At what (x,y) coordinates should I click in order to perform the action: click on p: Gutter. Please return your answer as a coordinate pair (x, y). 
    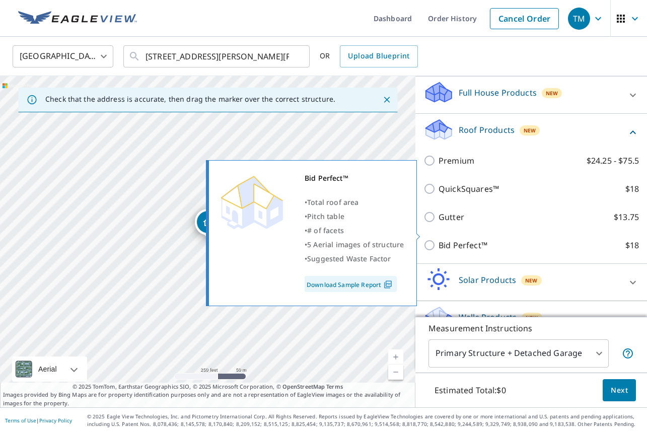
    Looking at the image, I should click on (451, 217).